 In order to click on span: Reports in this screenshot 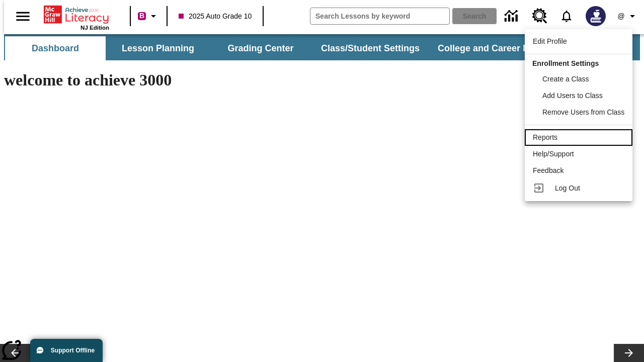, I will do `click(545, 137)`.